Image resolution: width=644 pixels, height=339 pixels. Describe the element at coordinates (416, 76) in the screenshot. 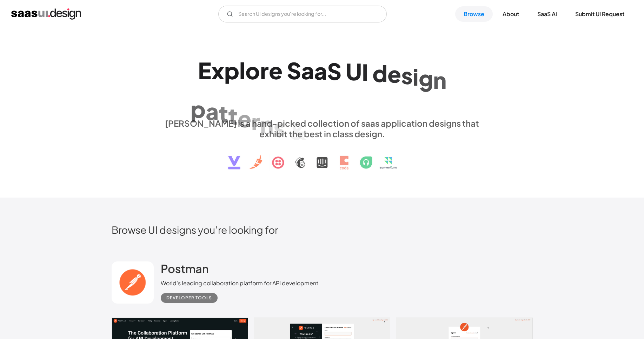

I see `div: i` at that location.